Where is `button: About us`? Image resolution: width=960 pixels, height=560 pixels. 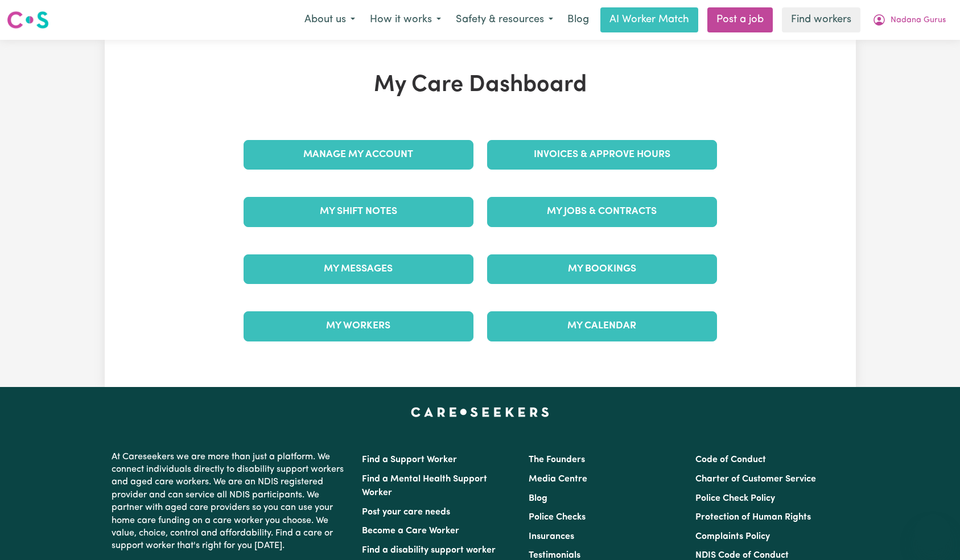 button: About us is located at coordinates (329, 20).